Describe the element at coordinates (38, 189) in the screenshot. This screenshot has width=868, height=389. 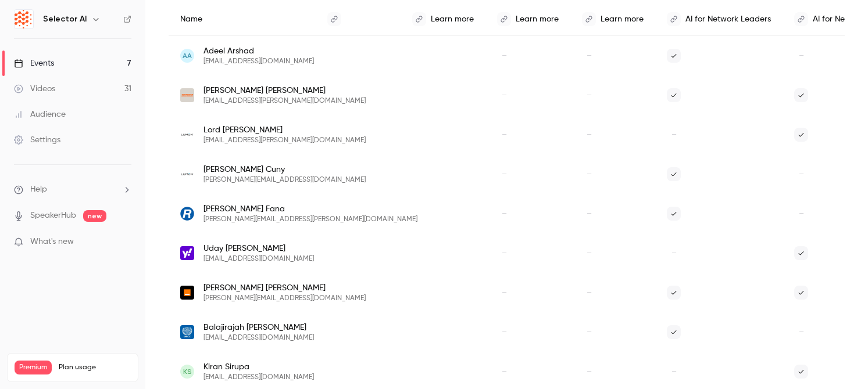
I see `span: Help` at that location.